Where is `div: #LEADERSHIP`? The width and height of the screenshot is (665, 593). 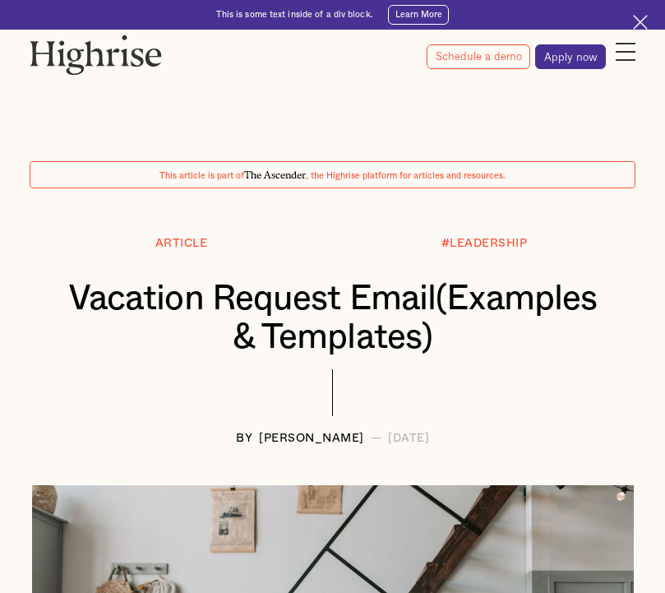
div: #LEADERSHIP is located at coordinates (484, 243).